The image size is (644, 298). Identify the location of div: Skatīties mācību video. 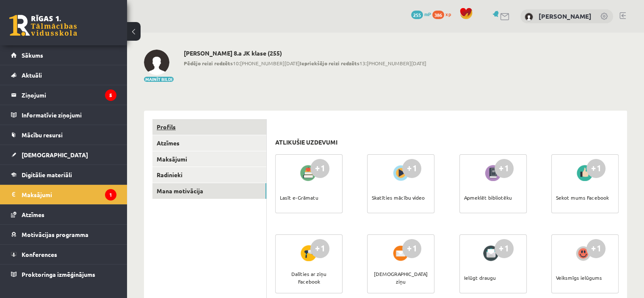
(398, 198).